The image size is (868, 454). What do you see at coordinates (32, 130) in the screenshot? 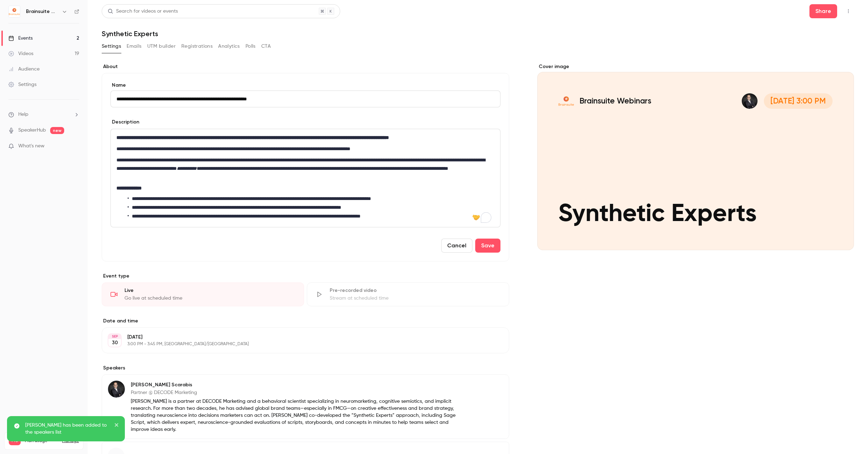
I see `a: SpeakerHub` at bounding box center [32, 130].